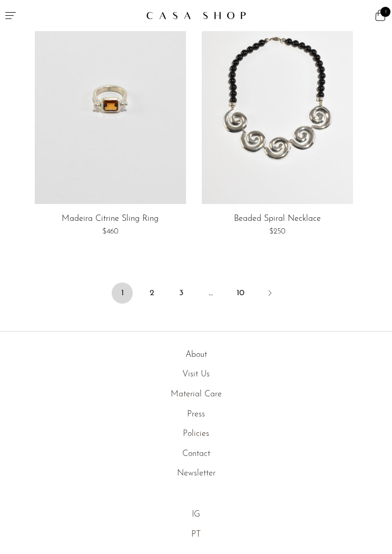 The image size is (392, 554). I want to click on a: About, so click(196, 355).